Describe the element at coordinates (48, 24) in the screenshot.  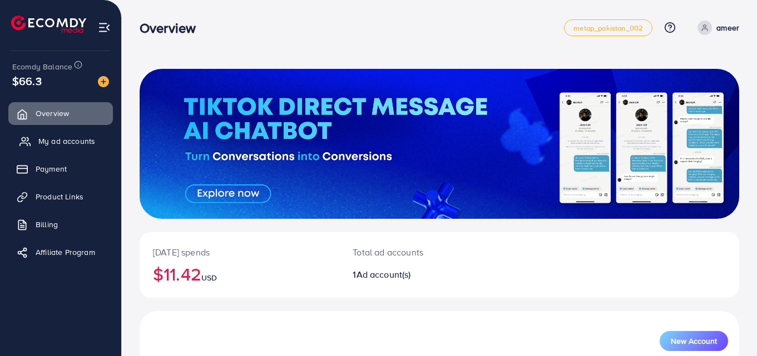
I see `a: logo` at that location.